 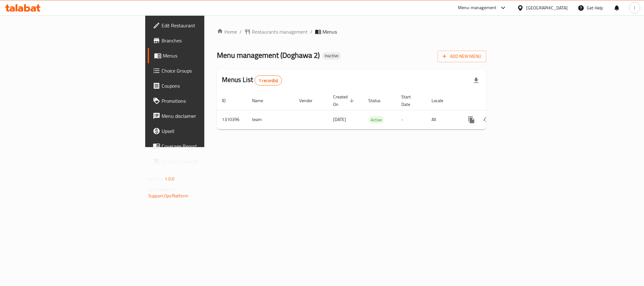 I want to click on a: Grocery Checklist, so click(x=201, y=161).